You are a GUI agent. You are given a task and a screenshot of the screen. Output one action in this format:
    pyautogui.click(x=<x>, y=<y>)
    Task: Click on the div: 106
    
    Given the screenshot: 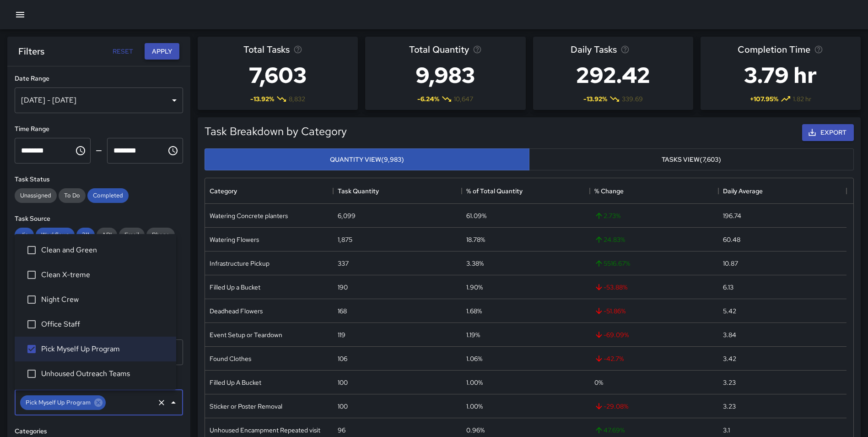 What is the action you would take?
    pyautogui.click(x=342, y=358)
    